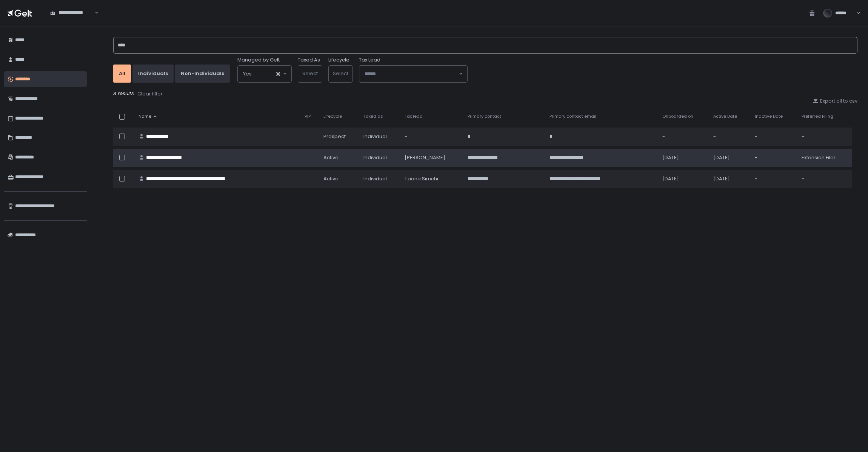  What do you see at coordinates (484, 116) in the screenshot?
I see `span: Primary contact` at bounding box center [484, 116].